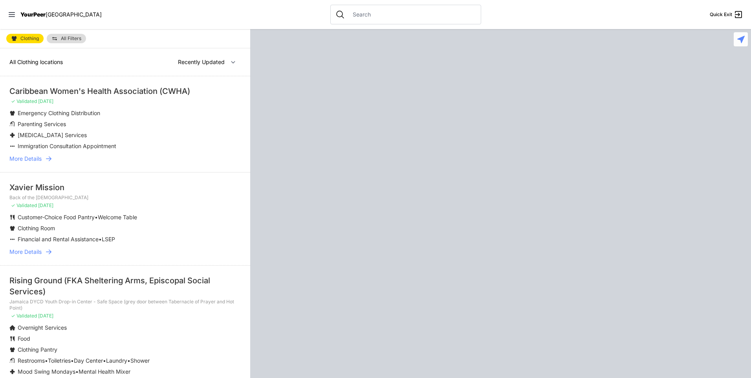 The width and height of the screenshot is (751, 378). What do you see at coordinates (125, 286) in the screenshot?
I see `div: Rising Ground (FKA Sheltering Arms, Episcopal Social Services)` at bounding box center [125, 286].